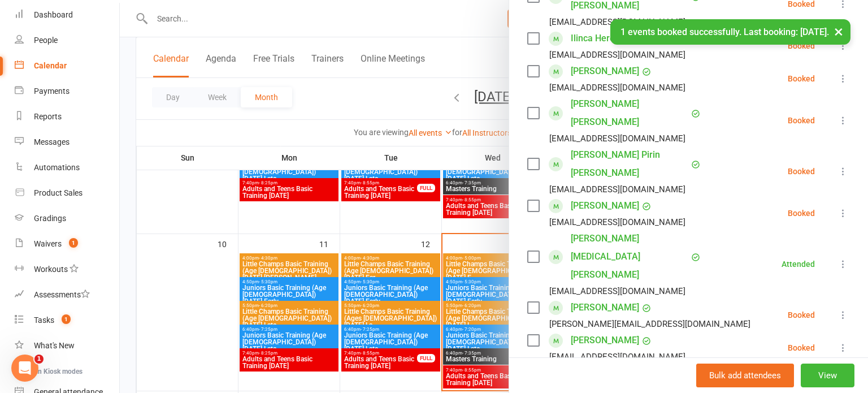 Image resolution: width=868 pixels, height=393 pixels. Describe the element at coordinates (828, 375) in the screenshot. I see `button: View` at that location.